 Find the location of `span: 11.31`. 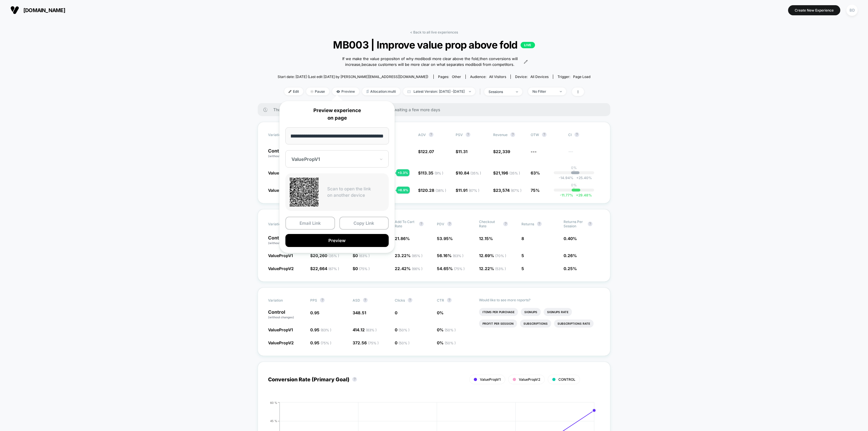

span: 11.31 is located at coordinates (462, 151).